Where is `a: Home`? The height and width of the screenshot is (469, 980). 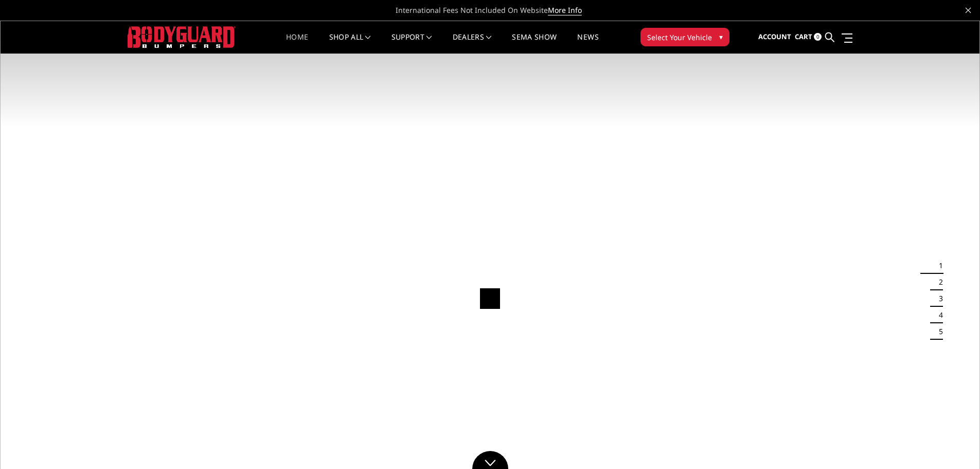 a: Home is located at coordinates (297, 43).